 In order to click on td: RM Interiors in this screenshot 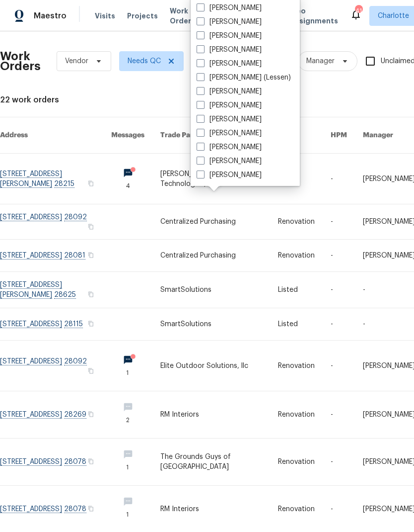, I will do `click(211, 414)`.